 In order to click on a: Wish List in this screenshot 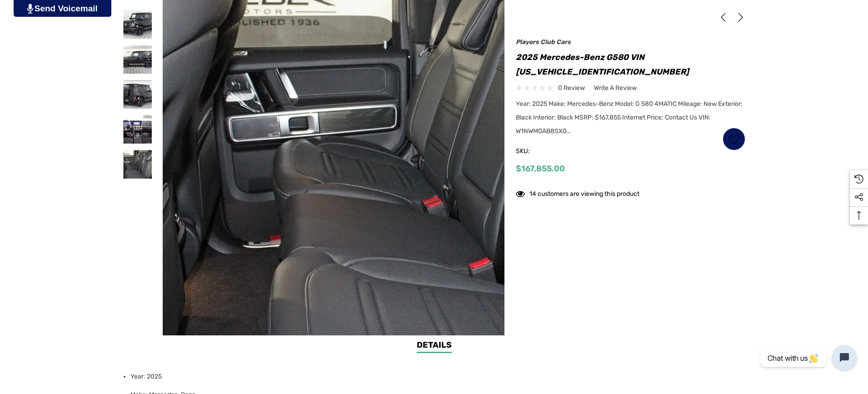, I will do `click(734, 139)`.